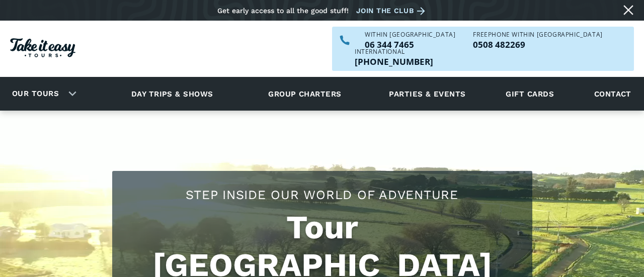  I want to click on p: 0508 482269, so click(538, 44).